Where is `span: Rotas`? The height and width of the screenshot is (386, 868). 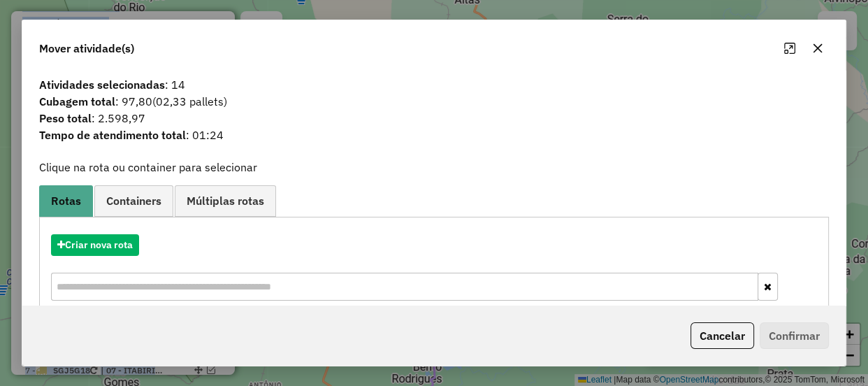
span: Rotas is located at coordinates (66, 201).